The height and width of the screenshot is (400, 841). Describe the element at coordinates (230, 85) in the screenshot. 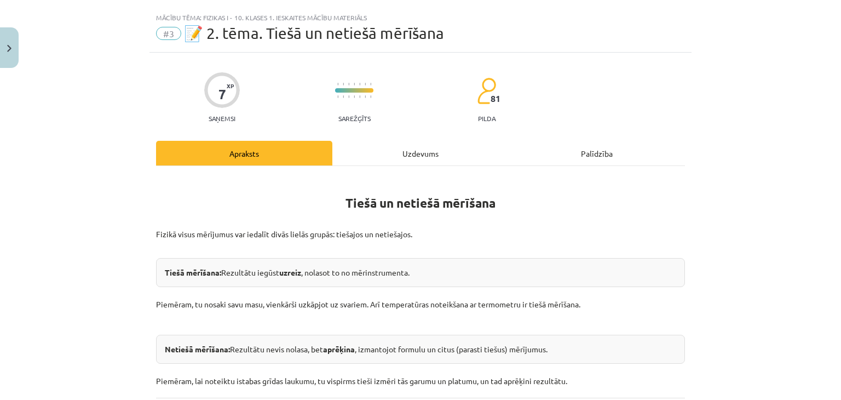

I see `span: XP` at that location.